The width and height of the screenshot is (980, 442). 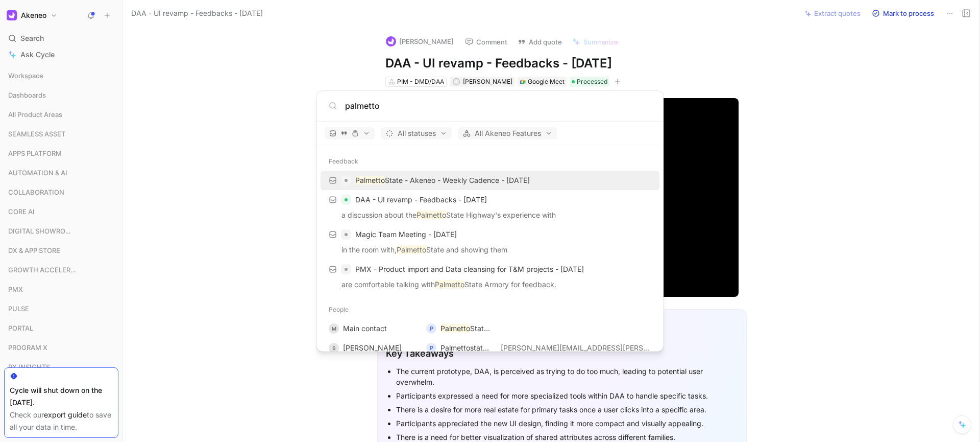 What do you see at coordinates (490, 329) in the screenshot?
I see `button: MMain contactPPalmettoState Armory` at bounding box center [490, 329].